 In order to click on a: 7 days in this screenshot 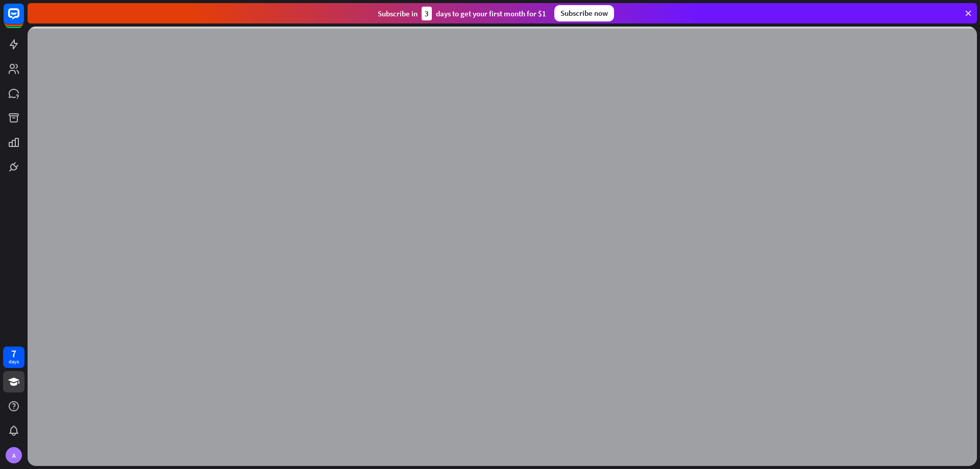, I will do `click(14, 357)`.